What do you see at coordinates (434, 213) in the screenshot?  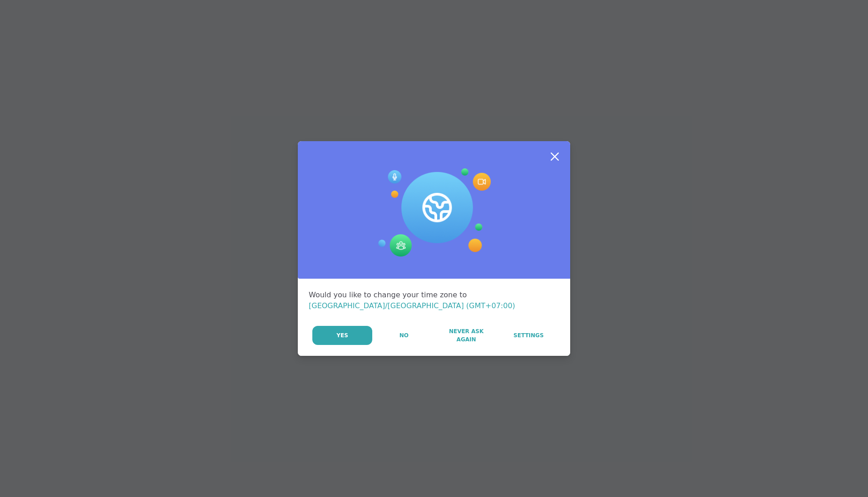 I see `img: Session Experience` at bounding box center [434, 213].